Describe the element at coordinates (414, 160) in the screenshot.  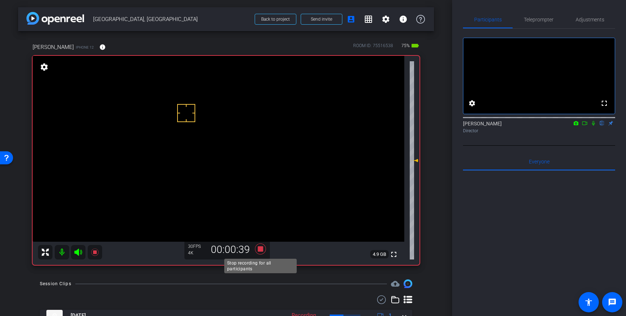
I see `mat-icon: 0 dB` at that location.